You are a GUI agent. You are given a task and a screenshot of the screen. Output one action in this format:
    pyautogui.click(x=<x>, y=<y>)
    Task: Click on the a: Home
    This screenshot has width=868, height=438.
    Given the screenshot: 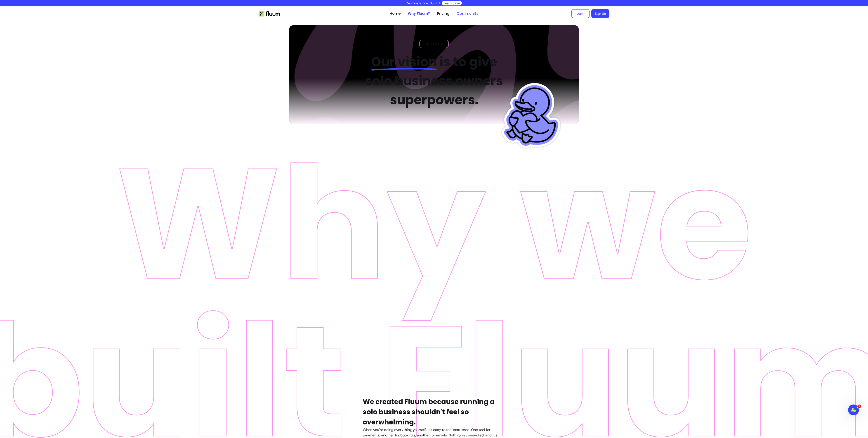 What is the action you would take?
    pyautogui.click(x=395, y=13)
    